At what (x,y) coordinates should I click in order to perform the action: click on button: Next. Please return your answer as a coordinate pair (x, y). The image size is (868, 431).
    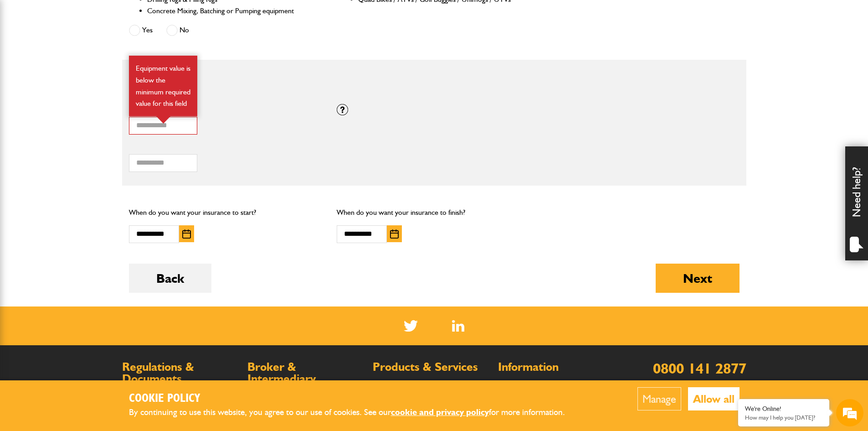
    Looking at the image, I should click on (698, 278).